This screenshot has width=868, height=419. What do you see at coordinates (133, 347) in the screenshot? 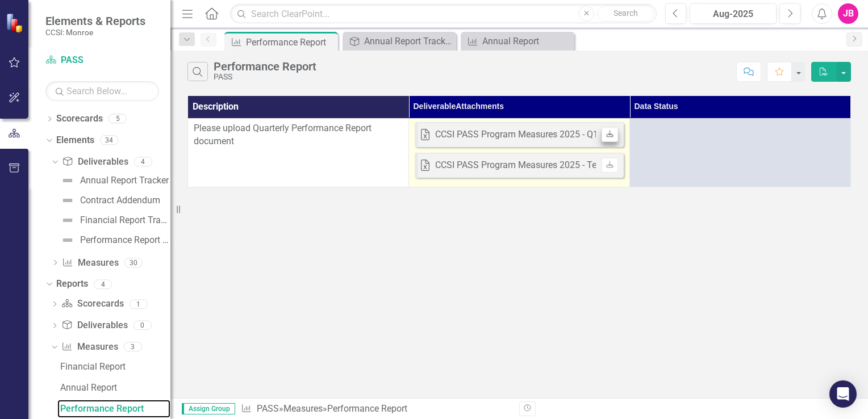
I see `div: 3` at bounding box center [133, 347].